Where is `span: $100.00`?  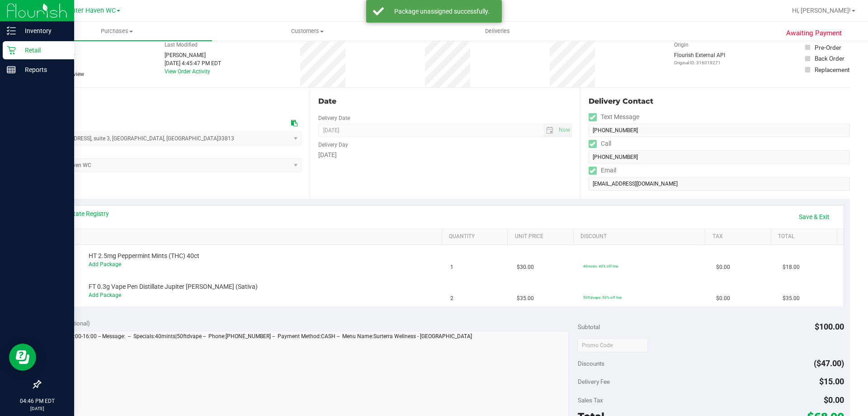
span: $100.00 is located at coordinates (829, 326).